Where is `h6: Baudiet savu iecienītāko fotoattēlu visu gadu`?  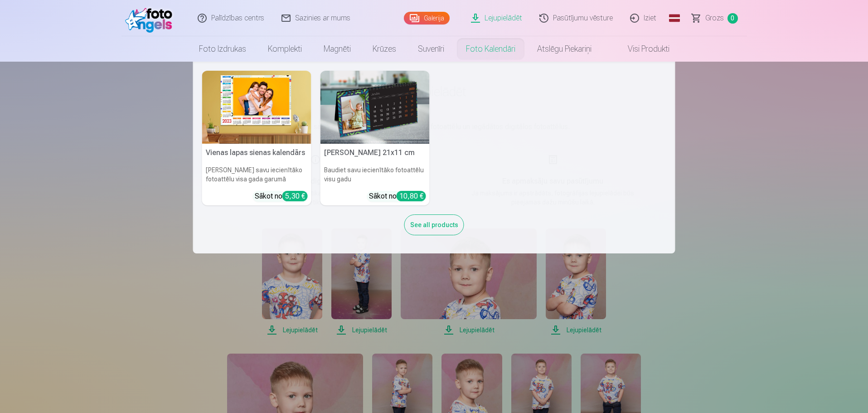 h6: Baudiet savu iecienītāko fotoattēlu visu gadu is located at coordinates (375, 175).